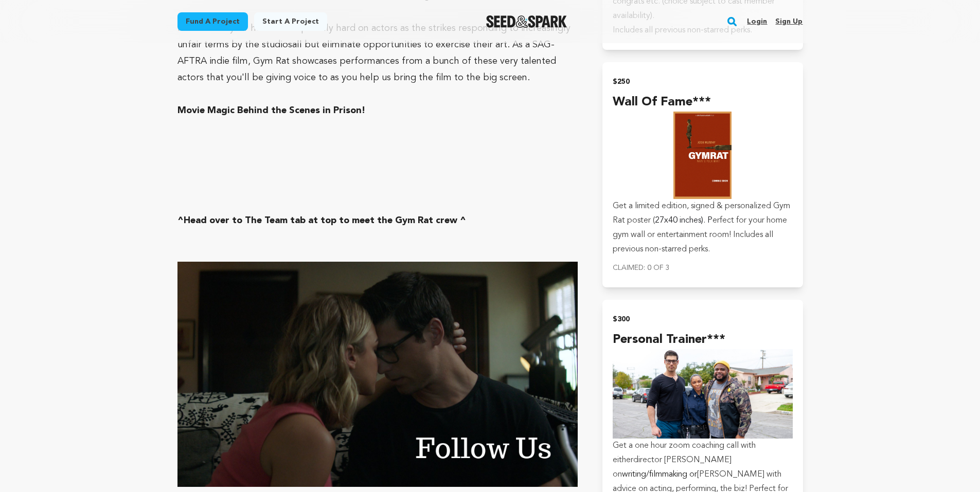  Describe the element at coordinates (702, 319) in the screenshot. I see `h2: $300` at that location.